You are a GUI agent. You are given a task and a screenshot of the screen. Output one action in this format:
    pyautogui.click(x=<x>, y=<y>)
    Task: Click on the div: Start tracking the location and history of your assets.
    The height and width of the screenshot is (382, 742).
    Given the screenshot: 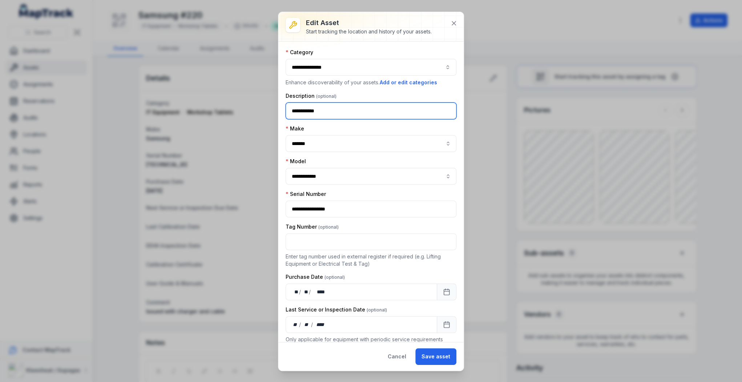 What is the action you would take?
    pyautogui.click(x=369, y=32)
    